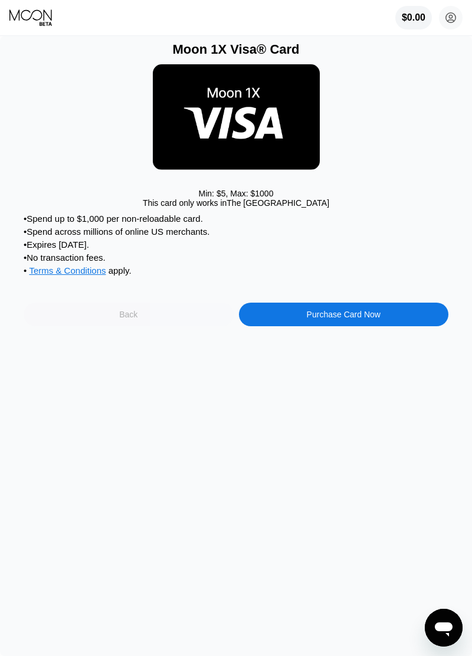 This screenshot has height=656, width=472. Describe the element at coordinates (236, 231) in the screenshot. I see `div: • Spend across millions of online US merchants.` at that location.